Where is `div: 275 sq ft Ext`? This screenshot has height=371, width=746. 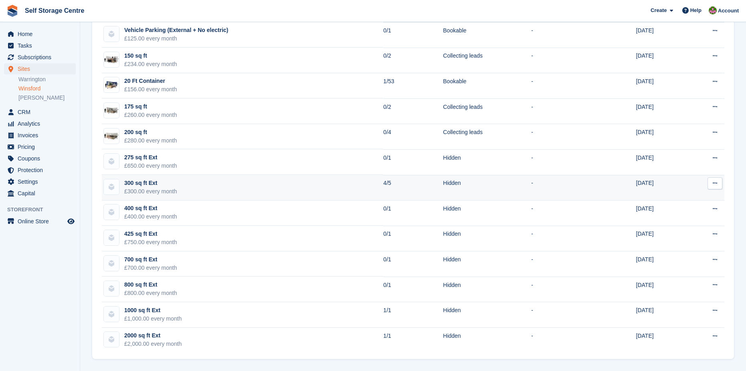 div: 275 sq ft Ext is located at coordinates (151, 157).